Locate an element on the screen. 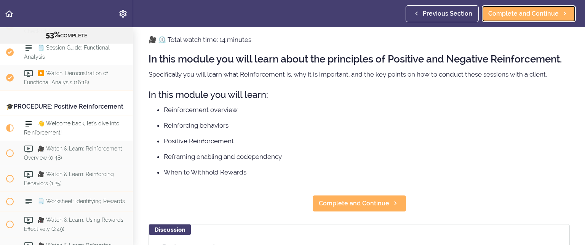 The image size is (585, 245). span: 🎥 Watch & Learn: Reinforcement Overview (0:48) is located at coordinates (73, 153).